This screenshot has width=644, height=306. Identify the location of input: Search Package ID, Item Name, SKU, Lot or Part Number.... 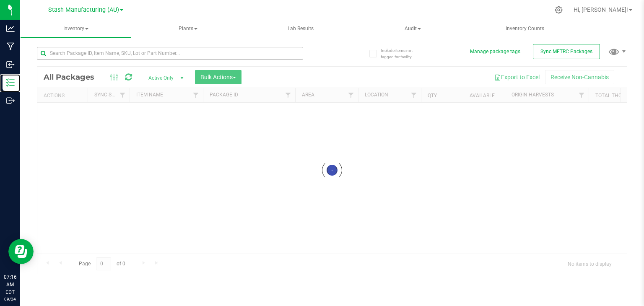
(170, 54).